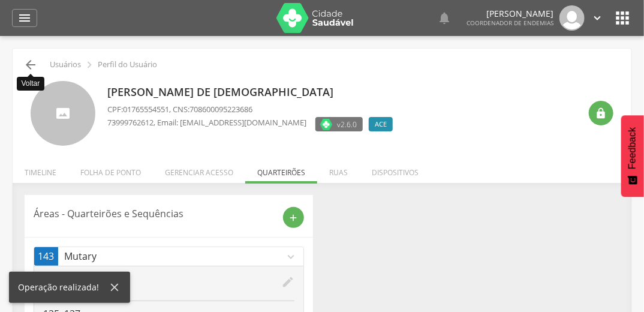  Describe the element at coordinates (168, 257) in the screenshot. I see `a: 143Mutaryexpand_more` at that location.